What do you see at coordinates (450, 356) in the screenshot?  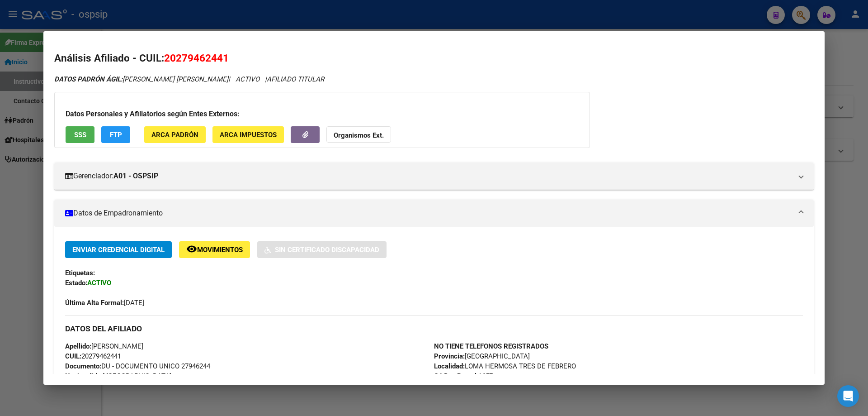 I see `strong: Provincia:` at bounding box center [450, 356].